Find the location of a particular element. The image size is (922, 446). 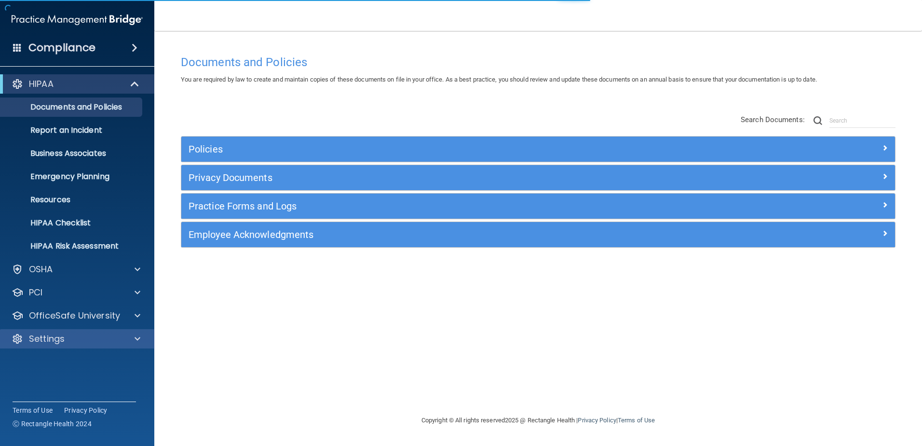

p: PCI is located at coordinates (36, 292).